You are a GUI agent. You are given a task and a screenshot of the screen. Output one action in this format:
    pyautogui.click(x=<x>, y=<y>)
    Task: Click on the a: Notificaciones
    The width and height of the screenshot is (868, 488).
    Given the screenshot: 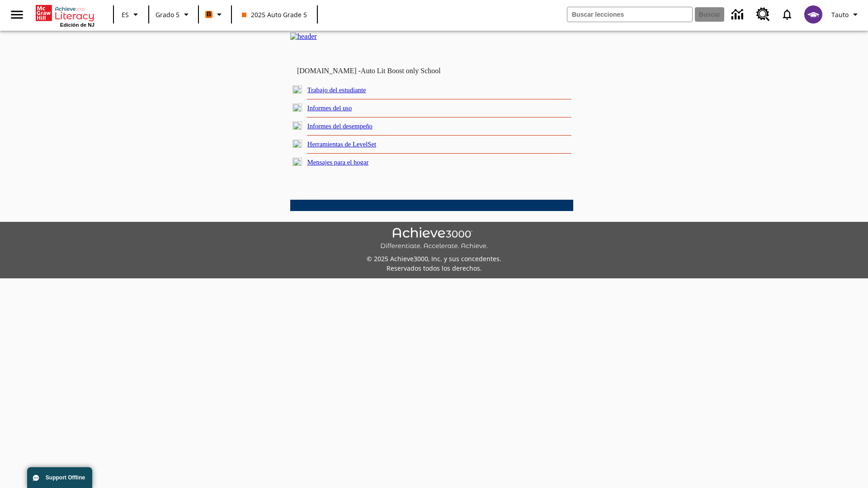 What is the action you would take?
    pyautogui.click(x=787, y=15)
    